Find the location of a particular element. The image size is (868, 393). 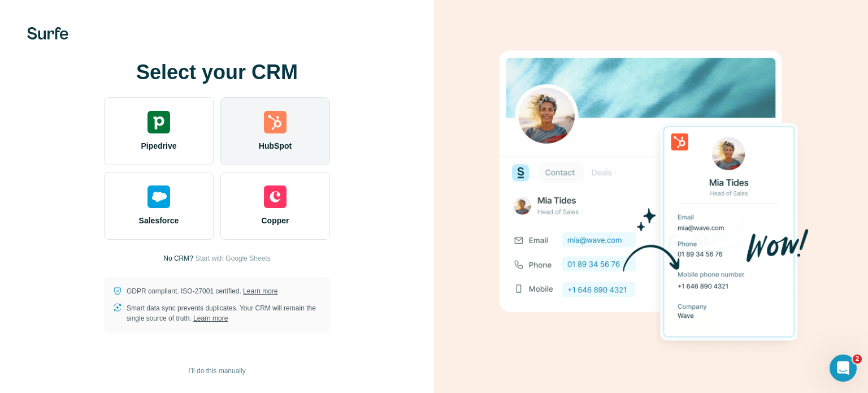

span: HubSpot is located at coordinates (276, 146).